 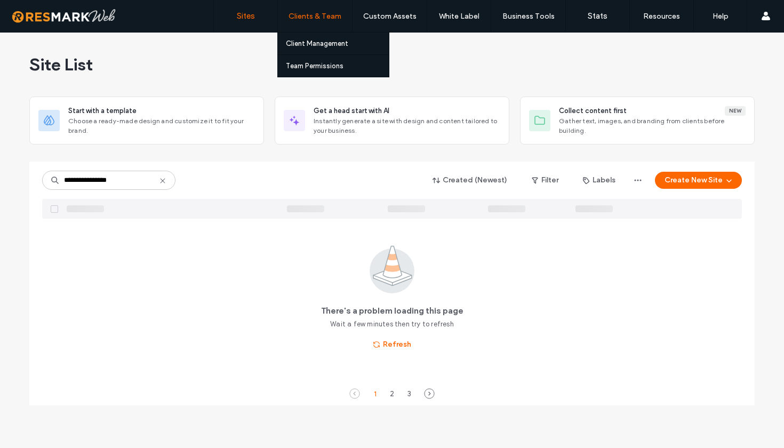 What do you see at coordinates (147, 121) in the screenshot?
I see `div: Start with a templateChoose a ready-made design and customize it to fit your brand.` at bounding box center [147, 121].